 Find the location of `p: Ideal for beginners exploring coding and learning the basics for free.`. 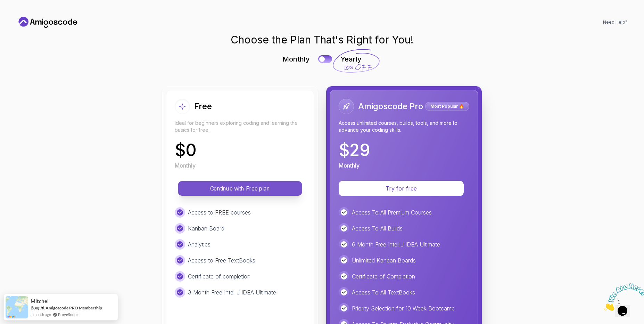

p: Ideal for beginners exploring coding and learning the basics for free. is located at coordinates (240, 127).